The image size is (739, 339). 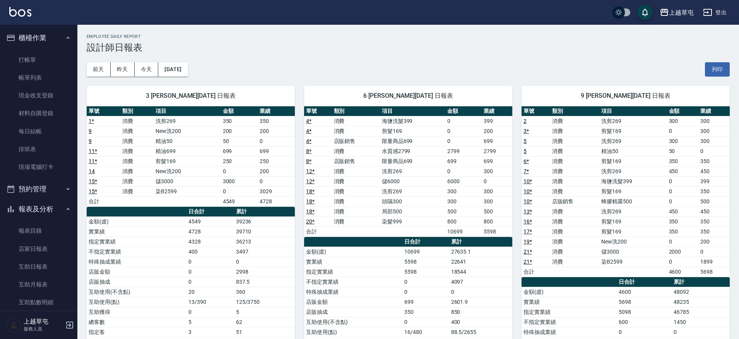 What do you see at coordinates (633, 151) in the screenshot?
I see `td: 精油50` at bounding box center [633, 151].